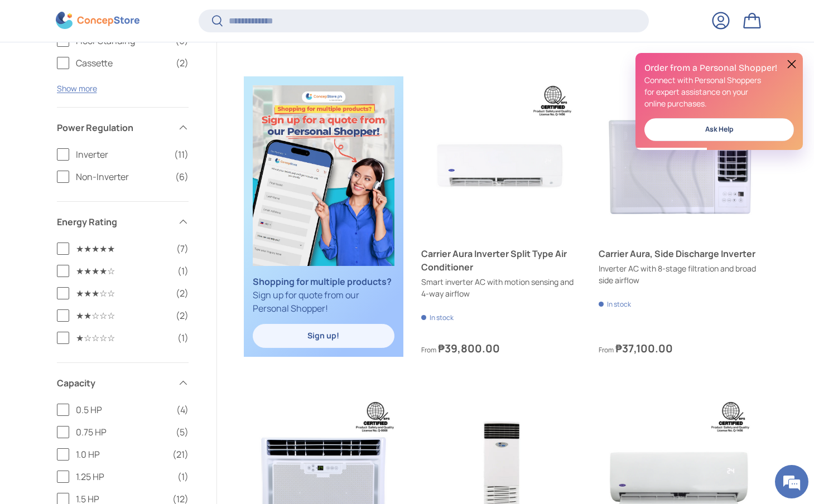  Describe the element at coordinates (322, 282) in the screenshot. I see `strong: Shopping for multiple products?` at that location.